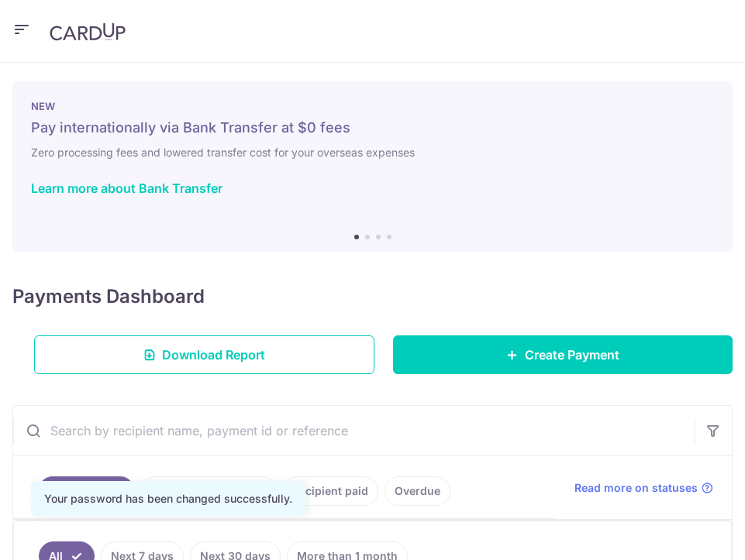 Image resolution: width=745 pixels, height=560 pixels. What do you see at coordinates (51, 18) in the screenshot?
I see `span: Help` at bounding box center [51, 18].